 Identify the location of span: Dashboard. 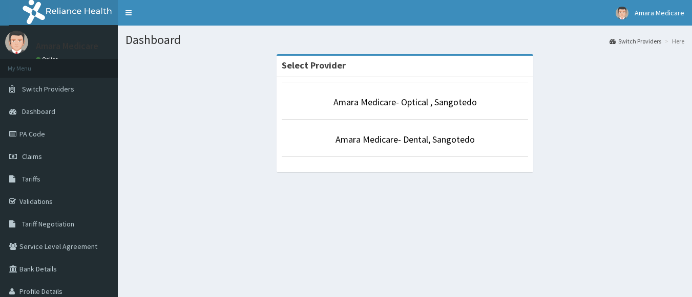
(38, 112).